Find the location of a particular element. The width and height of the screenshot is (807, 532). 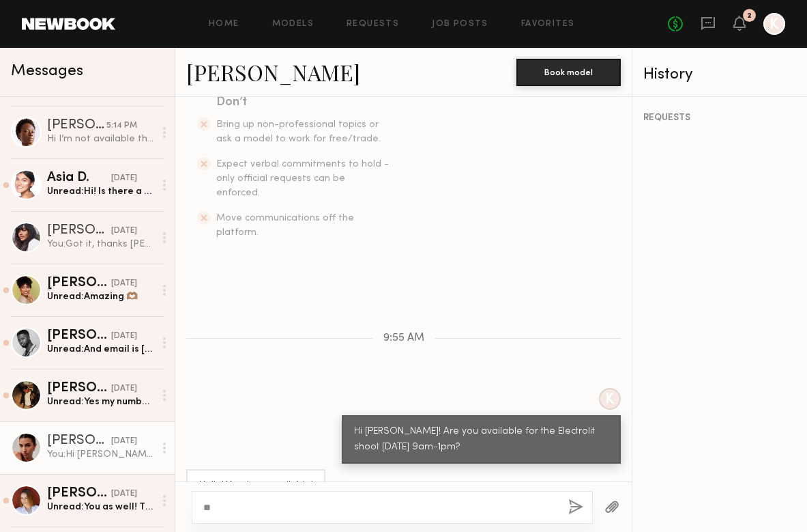

span: Messages is located at coordinates (47, 71).